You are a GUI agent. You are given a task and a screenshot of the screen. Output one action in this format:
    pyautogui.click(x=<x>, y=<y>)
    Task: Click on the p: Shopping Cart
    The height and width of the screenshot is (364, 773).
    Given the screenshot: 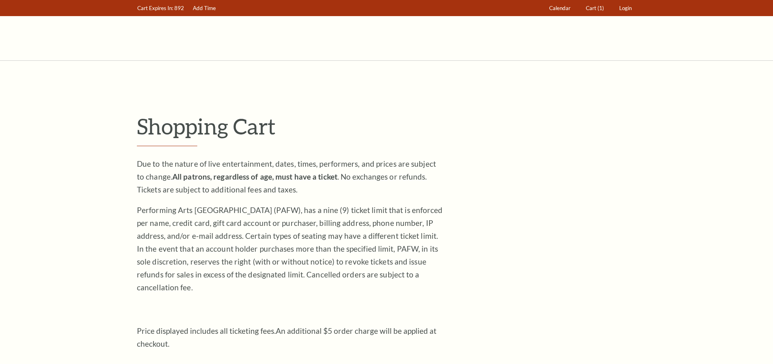 What is the action you would take?
    pyautogui.click(x=386, y=126)
    